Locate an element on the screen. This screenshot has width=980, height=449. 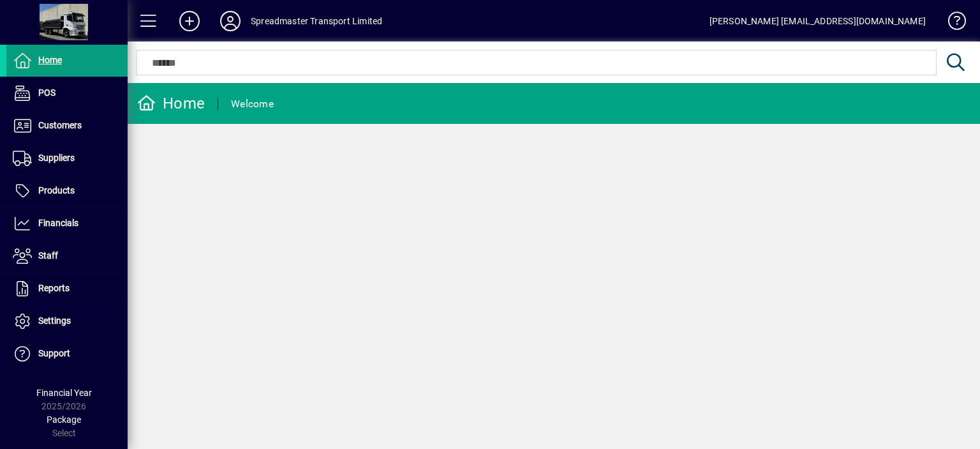
a: Knowledge Base is located at coordinates (951, 23).